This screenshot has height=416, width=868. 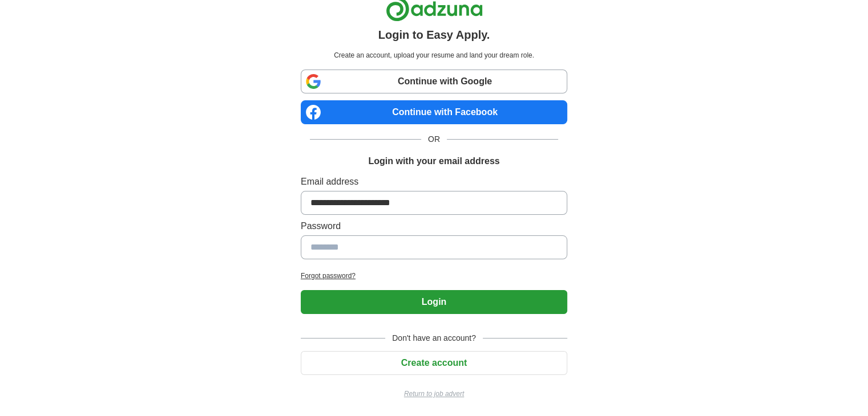 I want to click on span: Don't have an account?, so click(x=434, y=338).